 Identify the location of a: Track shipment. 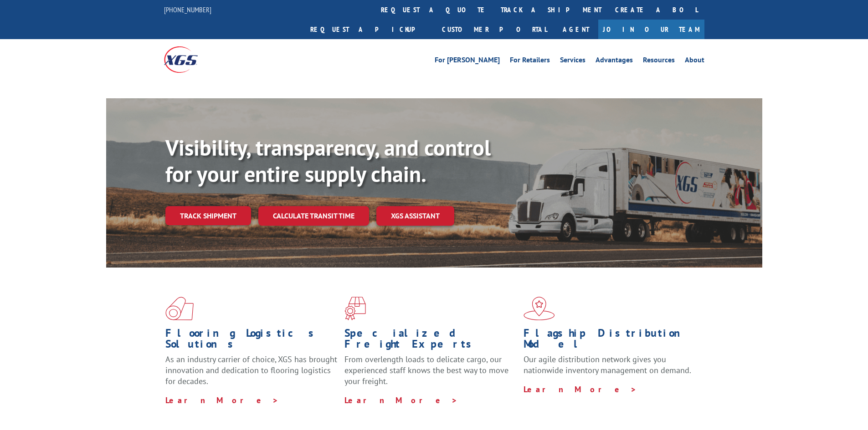
(209, 216).